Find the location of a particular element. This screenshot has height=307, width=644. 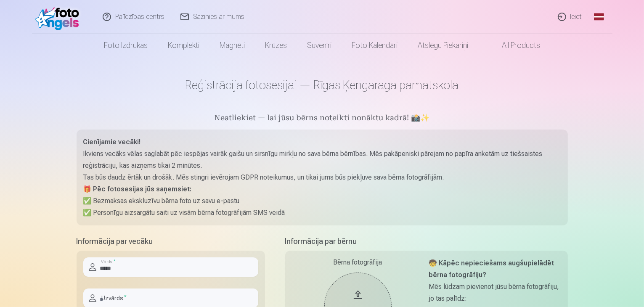

p: Ikviens vecāks vēlas saglabāt pēc iespējas vairāk gaišu un sirsnīgu mirkļu no sava bērna bērnības... is located at coordinates (322, 160).